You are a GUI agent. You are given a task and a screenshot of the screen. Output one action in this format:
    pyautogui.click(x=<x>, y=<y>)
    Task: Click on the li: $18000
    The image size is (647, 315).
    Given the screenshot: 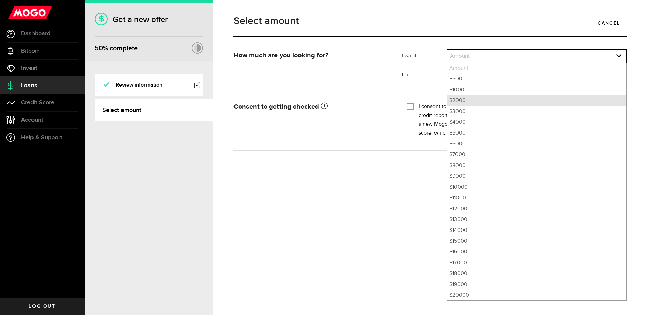 What is the action you would take?
    pyautogui.click(x=536, y=274)
    